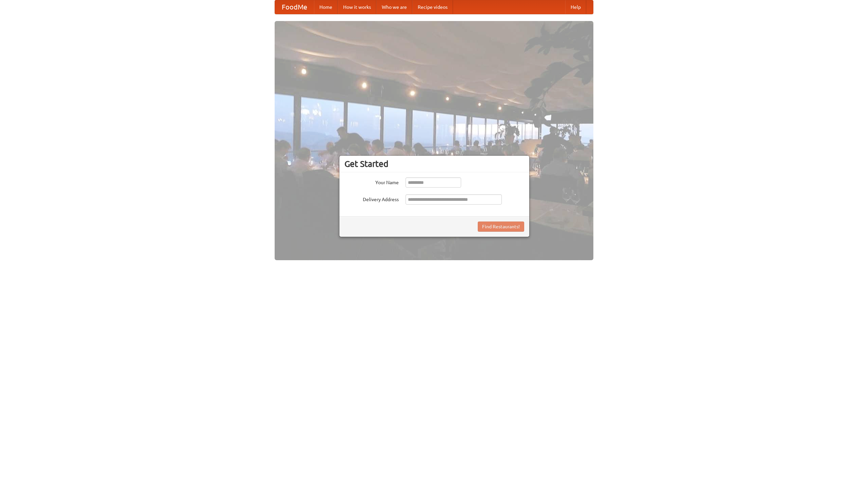  Describe the element at coordinates (372, 181) in the screenshot. I see `label: Your Name` at that location.